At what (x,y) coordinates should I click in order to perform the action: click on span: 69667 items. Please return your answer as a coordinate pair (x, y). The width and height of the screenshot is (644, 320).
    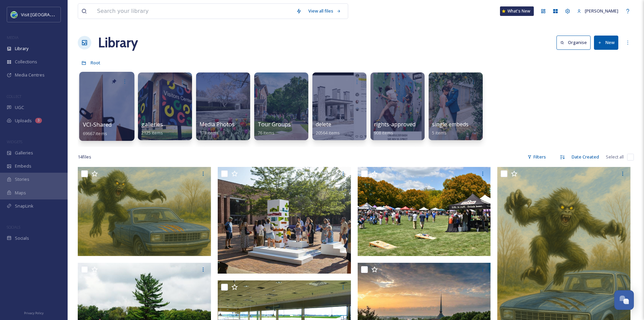
    Looking at the image, I should click on (95, 133).